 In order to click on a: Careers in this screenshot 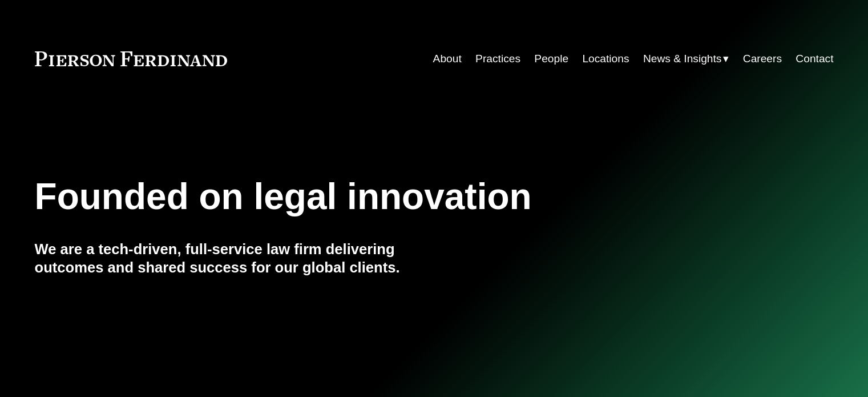, I will do `click(763, 58)`.